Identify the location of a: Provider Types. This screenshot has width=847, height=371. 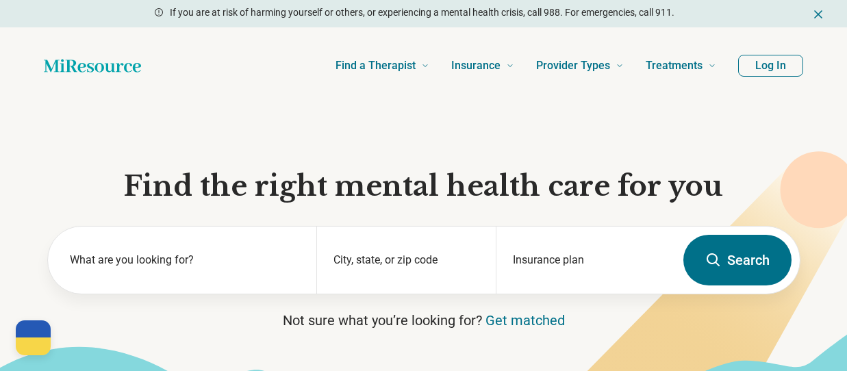
(580, 66).